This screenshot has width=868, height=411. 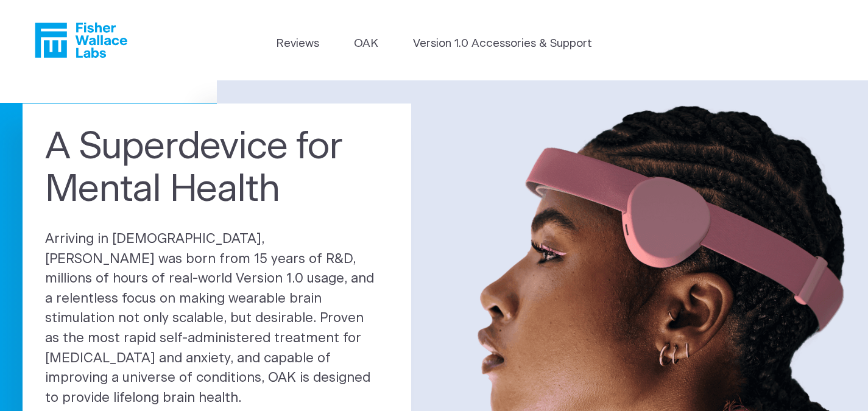 I want to click on a: Version 1.0 Accessories & Support, so click(x=502, y=44).